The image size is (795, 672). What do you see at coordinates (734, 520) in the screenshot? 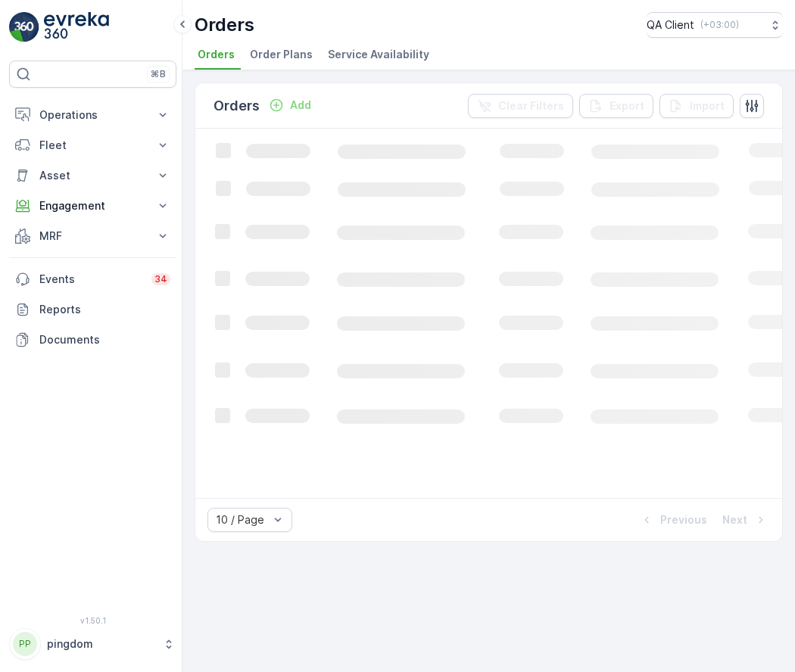
I see `p: Next` at bounding box center [734, 520].